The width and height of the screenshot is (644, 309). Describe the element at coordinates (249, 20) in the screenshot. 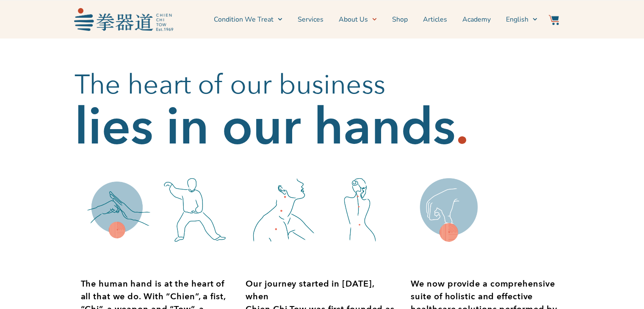

I see `a: Condition We Treat` at that location.